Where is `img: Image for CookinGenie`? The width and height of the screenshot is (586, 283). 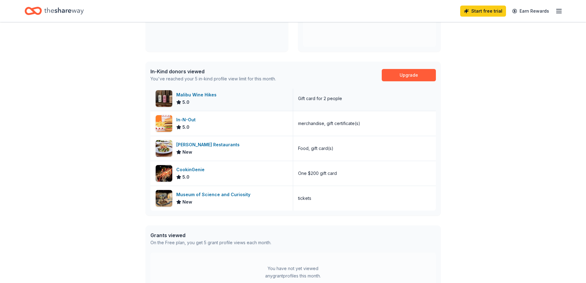 img: Image for CookinGenie is located at coordinates (164, 173).